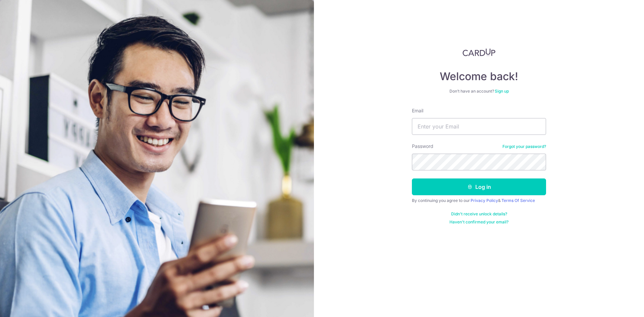  What do you see at coordinates (525, 147) in the screenshot?
I see `a: Forgot your password?` at bounding box center [525, 147].